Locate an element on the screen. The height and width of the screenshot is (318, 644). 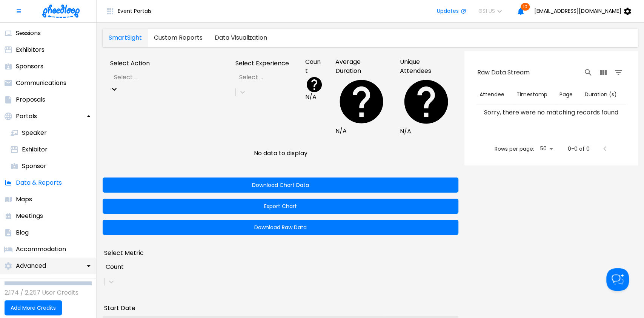
button: Download Chart Data is located at coordinates (280, 185).